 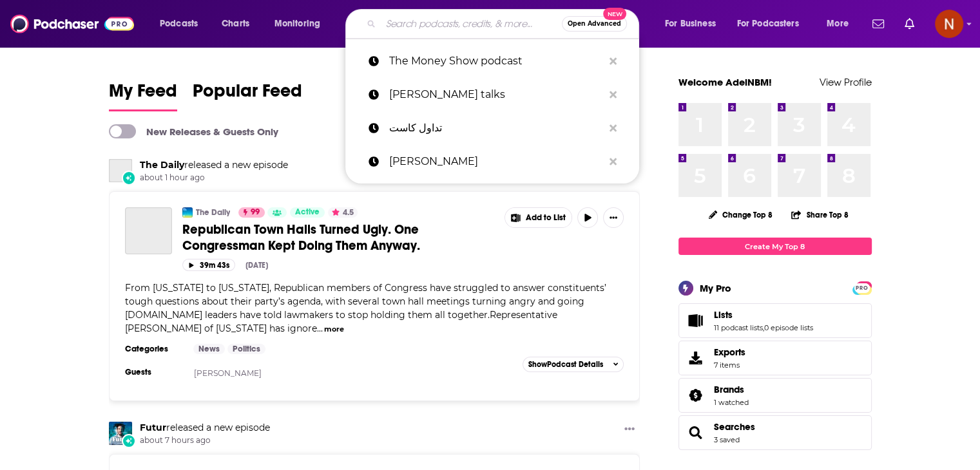 What do you see at coordinates (205, 440) in the screenshot?
I see `span: about 7 hours ago` at bounding box center [205, 440].